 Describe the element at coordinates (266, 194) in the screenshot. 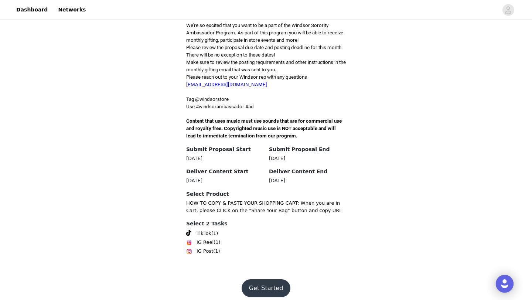

I see `h4: Select Product` at that location.